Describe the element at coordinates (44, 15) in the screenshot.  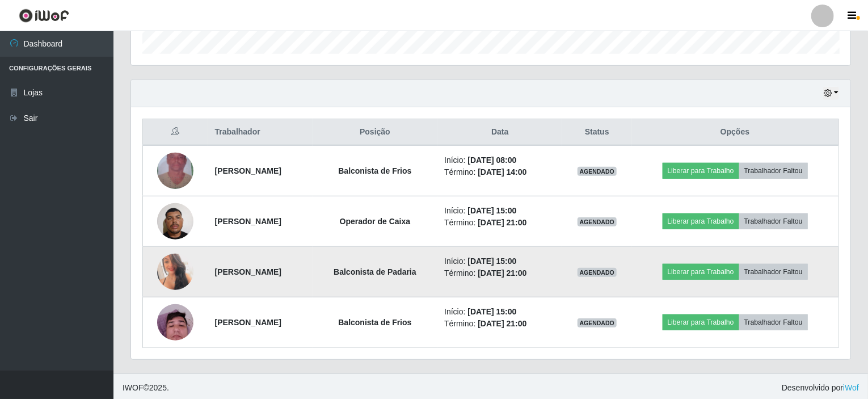
I see `img: CoreUI Logo` at that location.